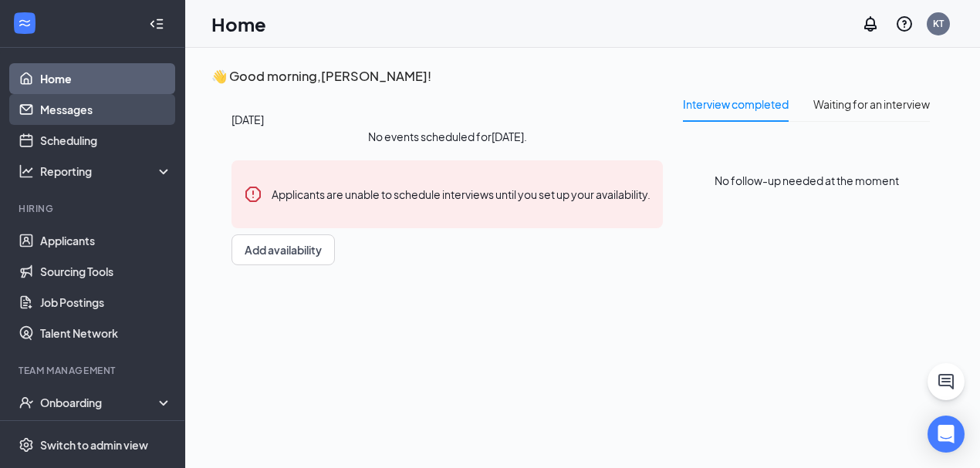 The image size is (980, 468). What do you see at coordinates (946, 381) in the screenshot?
I see `button: ChatActive` at bounding box center [946, 381].